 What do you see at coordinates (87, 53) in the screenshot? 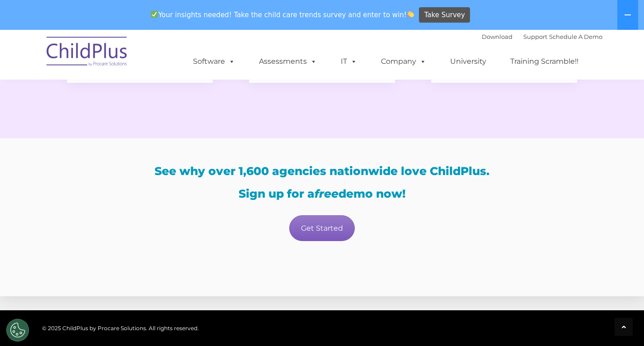
I see `img: ChildPlus by Procare Solutions` at bounding box center [87, 53].